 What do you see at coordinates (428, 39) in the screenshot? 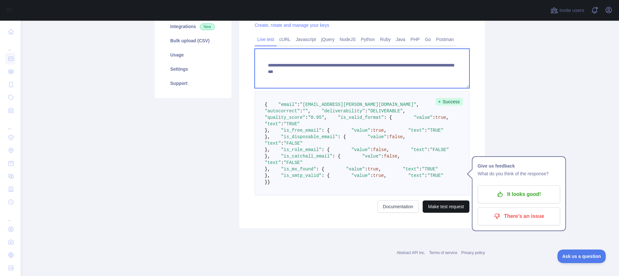
I see `a: Go` at bounding box center [428, 39].